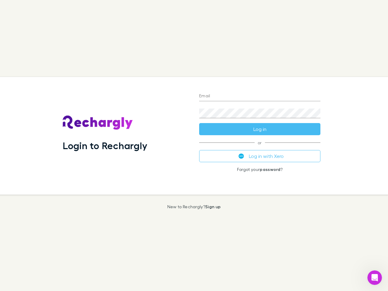 This screenshot has height=291, width=388. I want to click on button: Log in, so click(259, 129).